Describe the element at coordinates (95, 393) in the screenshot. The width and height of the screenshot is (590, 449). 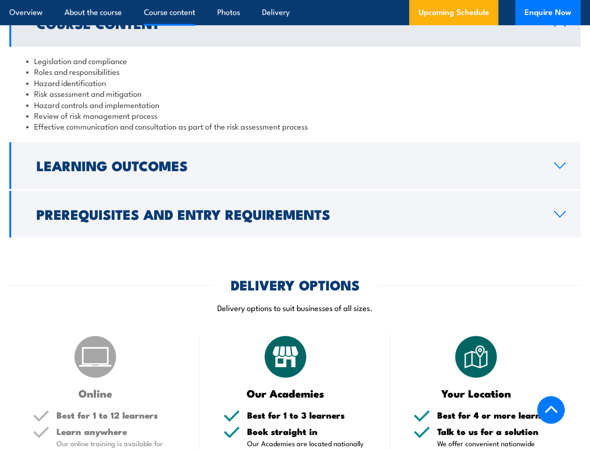
I see `h3: Online` at that location.